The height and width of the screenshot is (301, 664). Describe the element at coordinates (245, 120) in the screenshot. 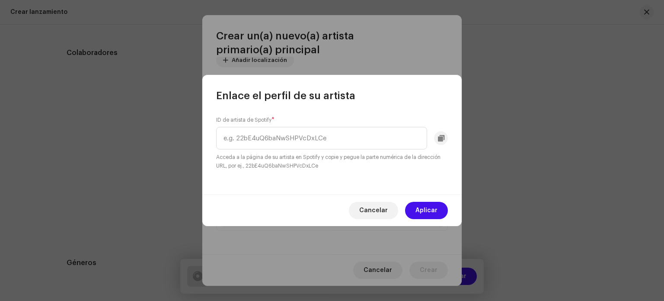

I see `label: ID de artista de Spotify` at that location.